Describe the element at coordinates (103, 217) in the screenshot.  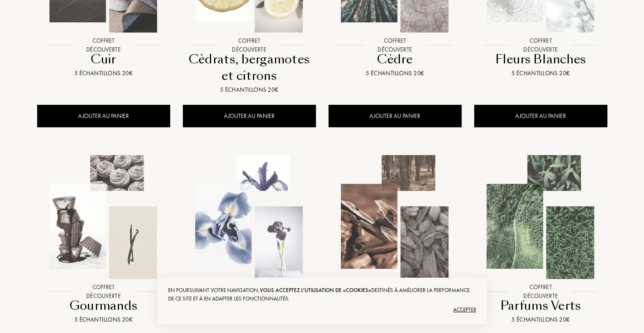
I see `img: Gourmands` at that location.